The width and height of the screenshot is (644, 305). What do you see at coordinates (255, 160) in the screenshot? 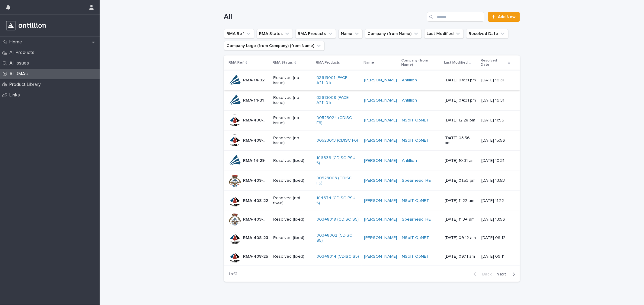
I see `p: RMA-14-29` at bounding box center [255, 160].